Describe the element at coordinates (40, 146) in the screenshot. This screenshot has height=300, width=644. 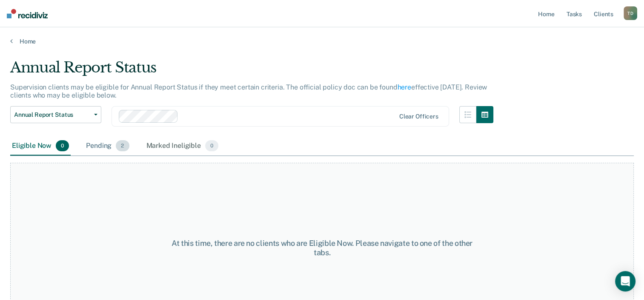
I see `div: Eligible Now0` at that location.